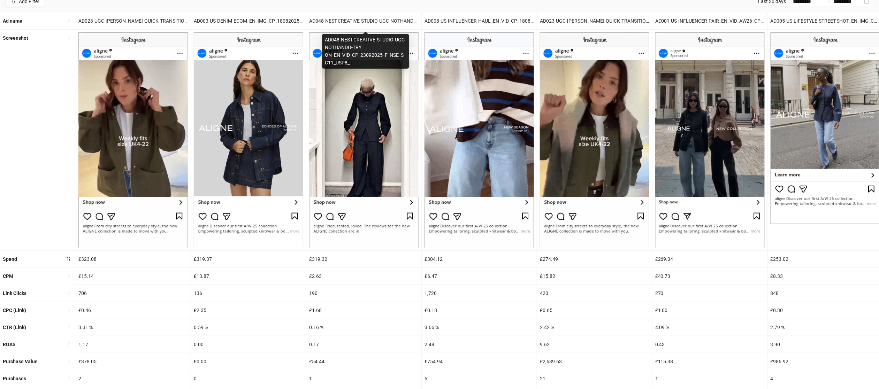 This screenshot has height=389, width=879. I want to click on div: £40.73, so click(710, 276).